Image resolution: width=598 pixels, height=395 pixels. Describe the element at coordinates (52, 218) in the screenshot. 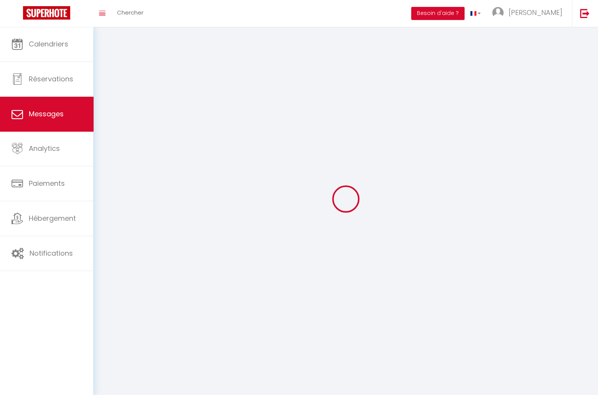

I see `span: Hébergement` at that location.